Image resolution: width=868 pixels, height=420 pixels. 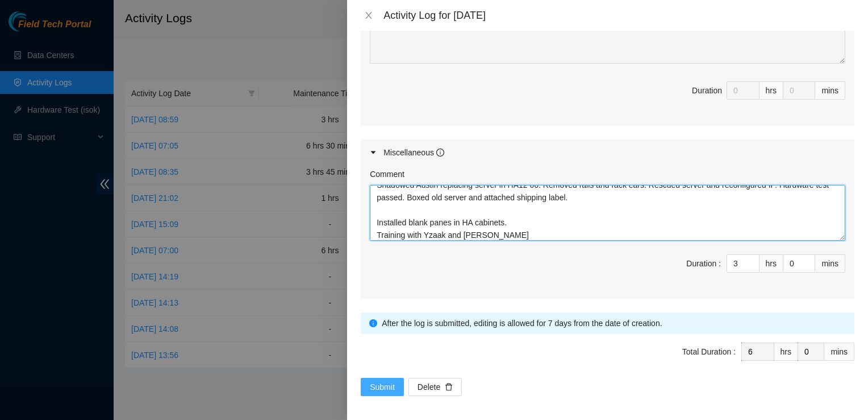 What do you see at coordinates (383, 386) in the screenshot?
I see `button: Submit` at bounding box center [383, 386].